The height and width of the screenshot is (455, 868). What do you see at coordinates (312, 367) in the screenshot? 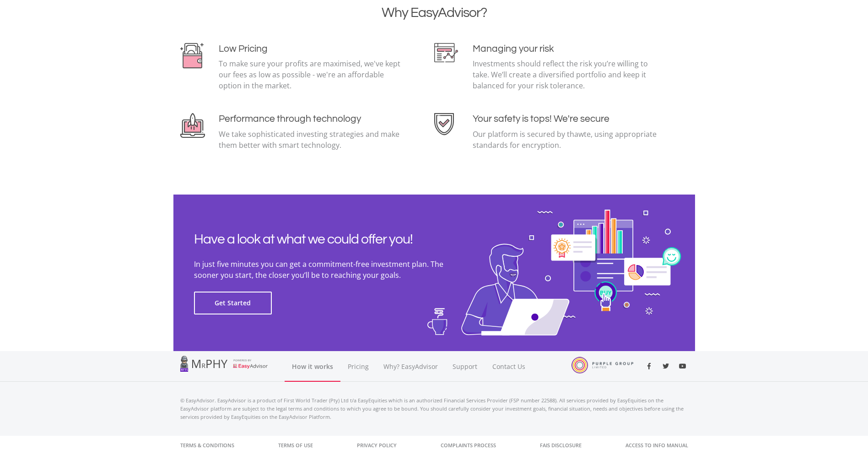
I see `a: How it works` at bounding box center [312, 367].